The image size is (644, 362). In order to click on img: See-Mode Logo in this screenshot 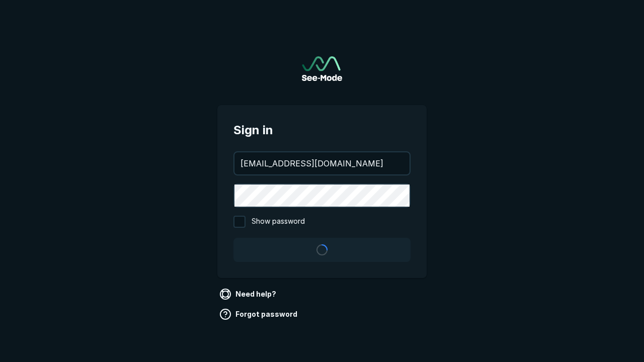, I will do `click(322, 68)`.